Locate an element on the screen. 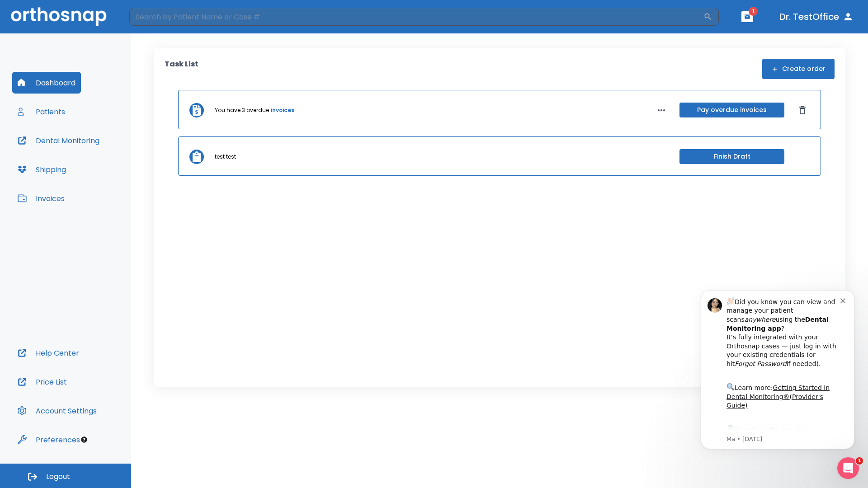 The height and width of the screenshot is (488, 868). a: Account Settings is located at coordinates (57, 411).